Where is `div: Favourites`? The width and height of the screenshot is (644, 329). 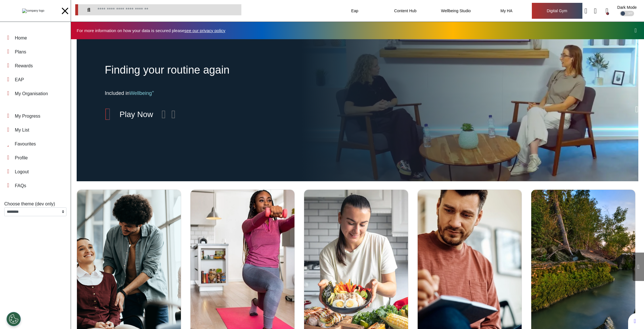 div: Favourites is located at coordinates (25, 144).